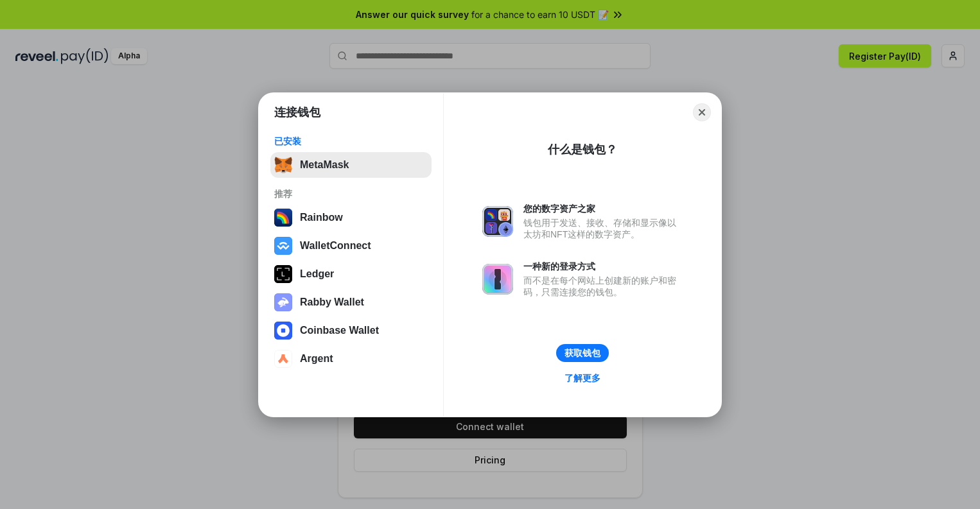 This screenshot has width=980, height=509. What do you see at coordinates (317, 274) in the screenshot?
I see `div: Ledger` at bounding box center [317, 274].